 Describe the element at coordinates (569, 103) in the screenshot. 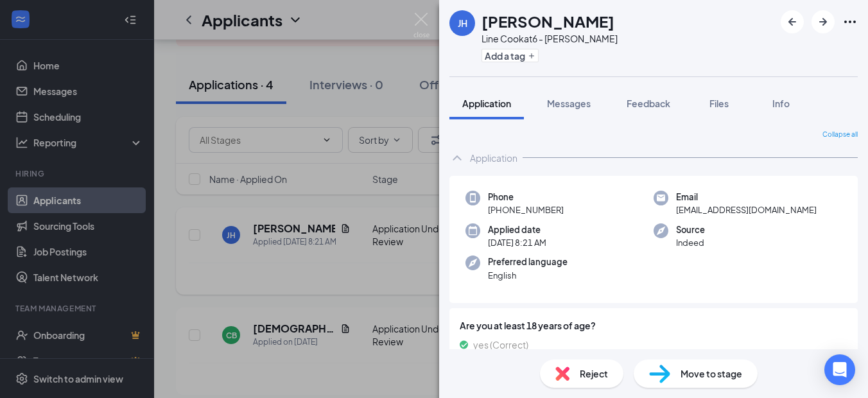

I see `span: Messages` at that location.